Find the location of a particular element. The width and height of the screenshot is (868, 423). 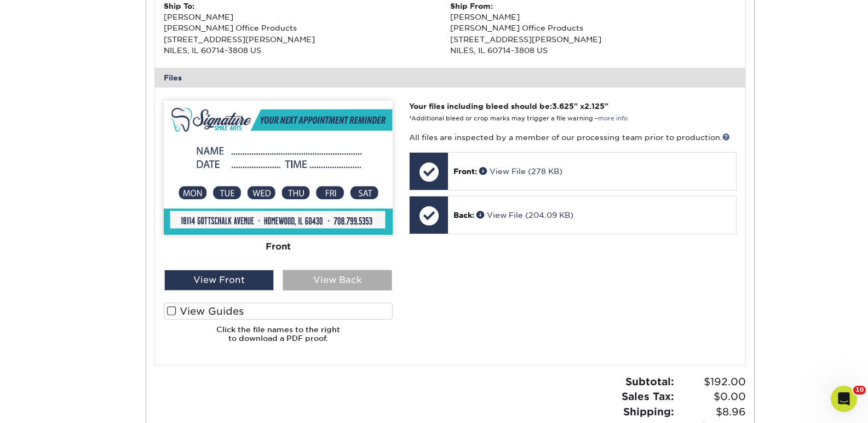

span: $8.96 is located at coordinates (711, 412).